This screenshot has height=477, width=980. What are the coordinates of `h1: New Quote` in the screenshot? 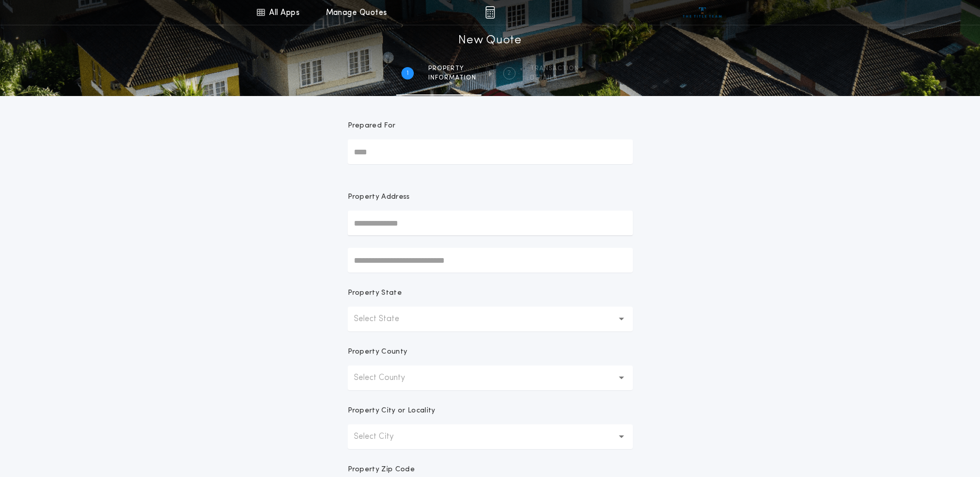 It's located at (490, 41).